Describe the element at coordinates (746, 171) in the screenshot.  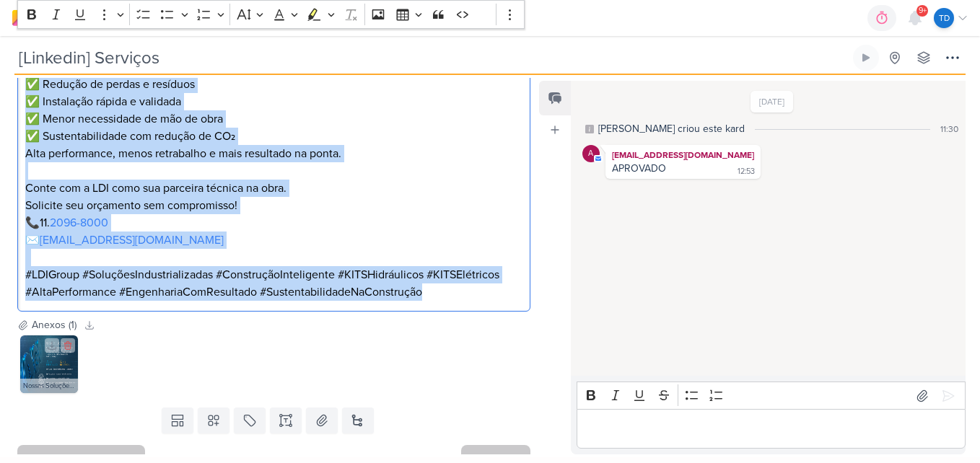
I see `div: 12:53` at that location.